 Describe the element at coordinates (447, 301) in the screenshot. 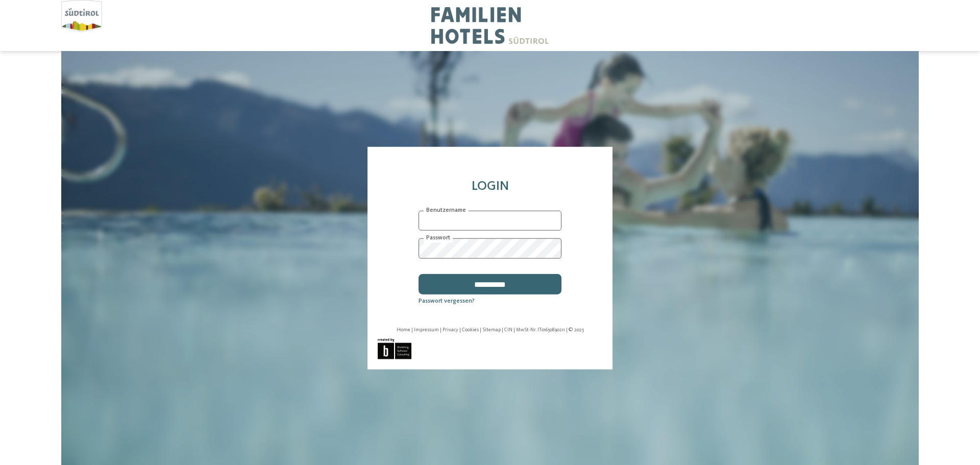

I see `span: Passwort vergessen?` at that location.